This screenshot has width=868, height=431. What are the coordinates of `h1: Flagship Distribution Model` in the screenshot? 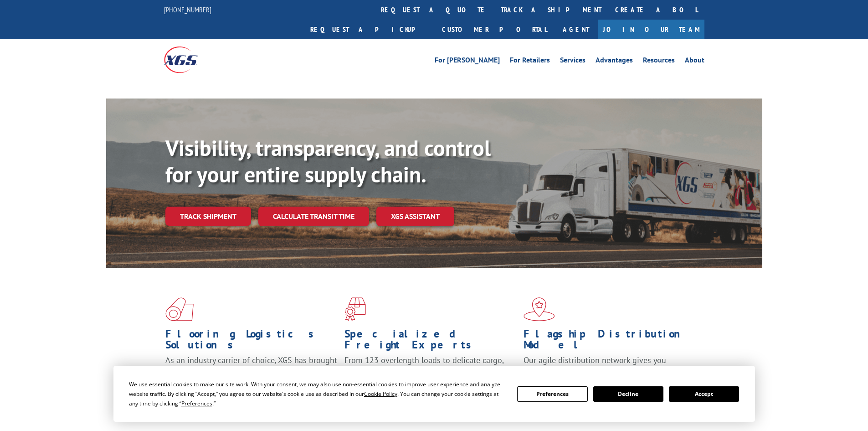 It's located at (609, 342).